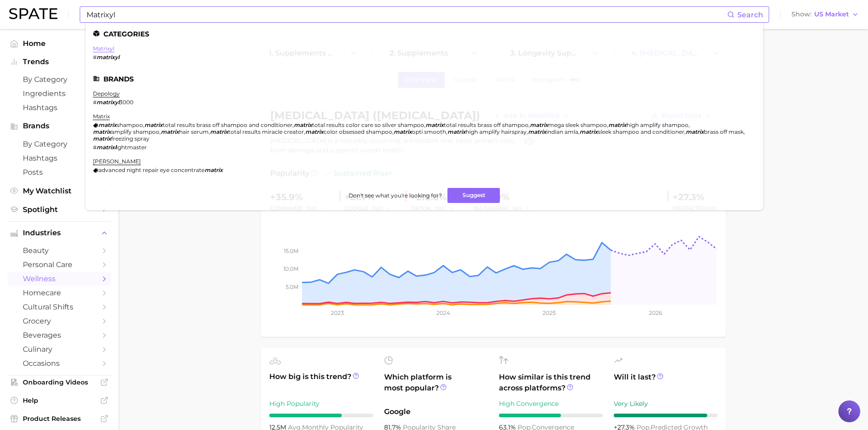  I want to click on a: Help, so click(59, 401).